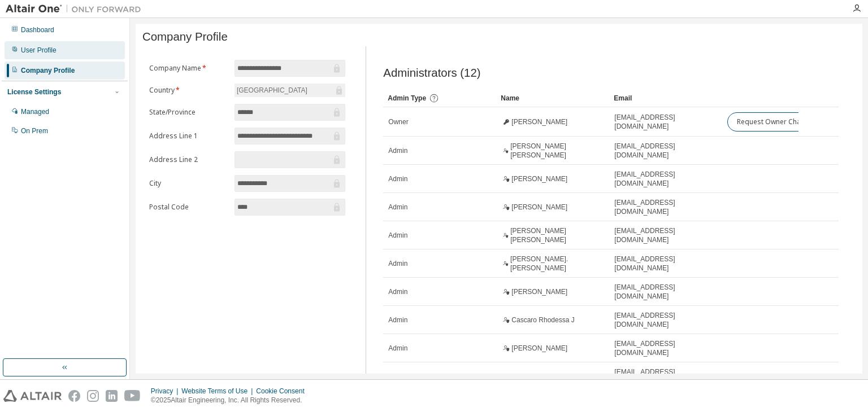 This screenshot has width=868, height=412. What do you see at coordinates (33, 396) in the screenshot?
I see `img: altair_logo.svg` at bounding box center [33, 396].